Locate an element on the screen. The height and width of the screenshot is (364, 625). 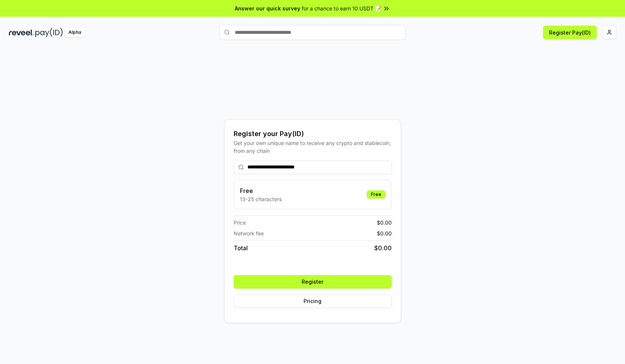
span: Answer our quick survey is located at coordinates (267, 8).